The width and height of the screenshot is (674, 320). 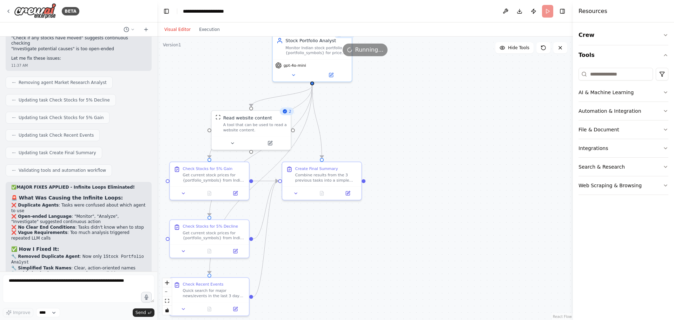 What do you see at coordinates (369, 50) in the screenshot?
I see `span: Running...` at bounding box center [369, 50].